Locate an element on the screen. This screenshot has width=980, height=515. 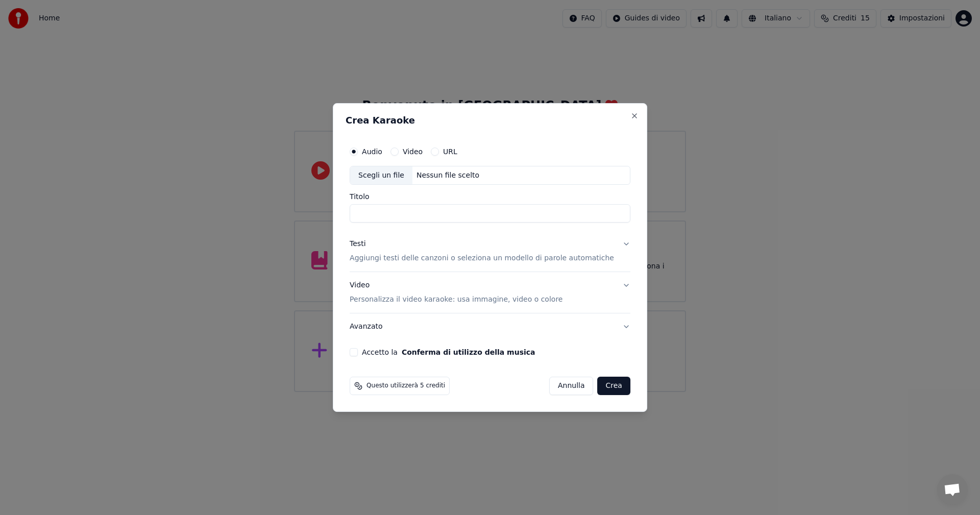
div: Video is located at coordinates (455, 293).